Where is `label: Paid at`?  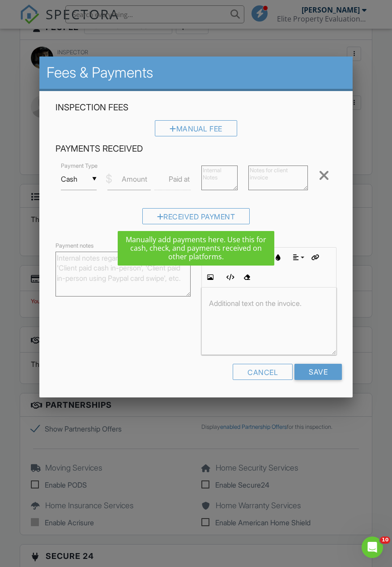
label: Paid at is located at coordinates (179, 179).